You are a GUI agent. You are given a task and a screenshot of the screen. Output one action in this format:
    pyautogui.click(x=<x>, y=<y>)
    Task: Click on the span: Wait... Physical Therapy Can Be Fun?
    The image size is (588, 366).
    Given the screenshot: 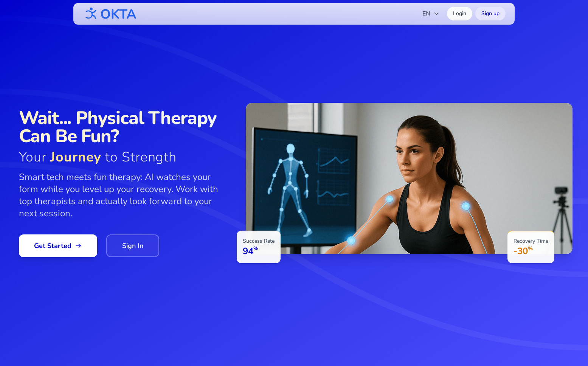 What is the action you would take?
    pyautogui.click(x=125, y=127)
    